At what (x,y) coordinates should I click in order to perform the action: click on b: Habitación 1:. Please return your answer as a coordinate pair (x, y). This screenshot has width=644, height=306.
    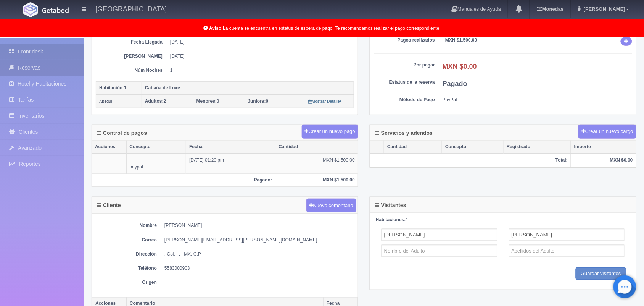
    Looking at the image, I should click on (113, 88).